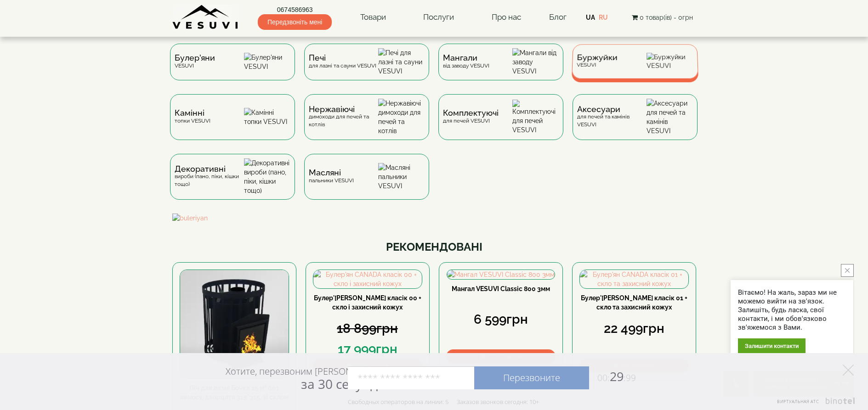 This screenshot has width=868, height=410. What do you see at coordinates (192, 117) in the screenshot?
I see `div: топки VESUVI` at bounding box center [192, 117].